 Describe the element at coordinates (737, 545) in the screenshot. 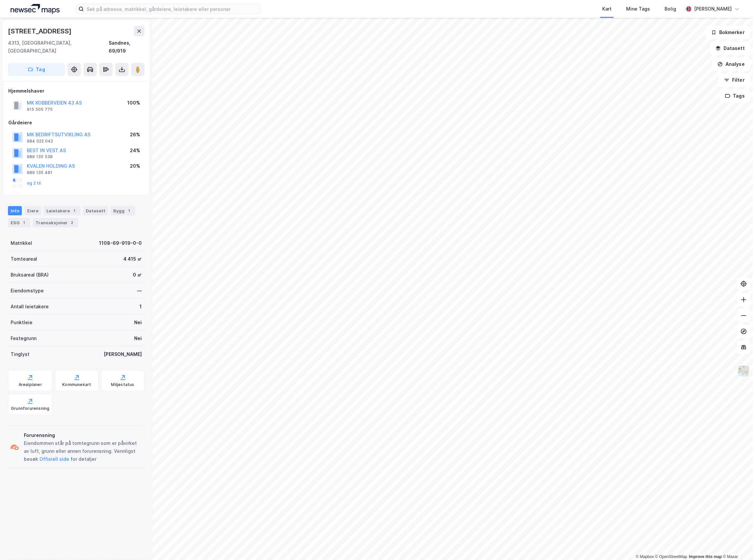

I see `div: Kontrollprogram for chat` at that location.